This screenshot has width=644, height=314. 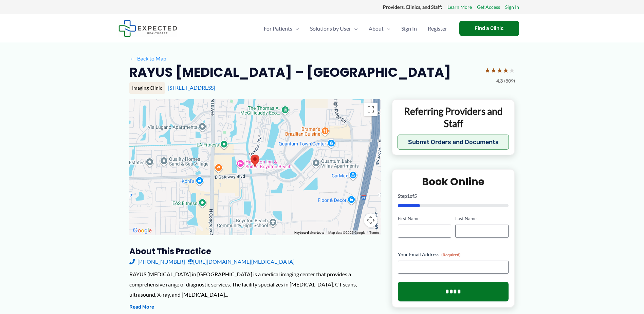 I want to click on span: (Required), so click(x=451, y=254).